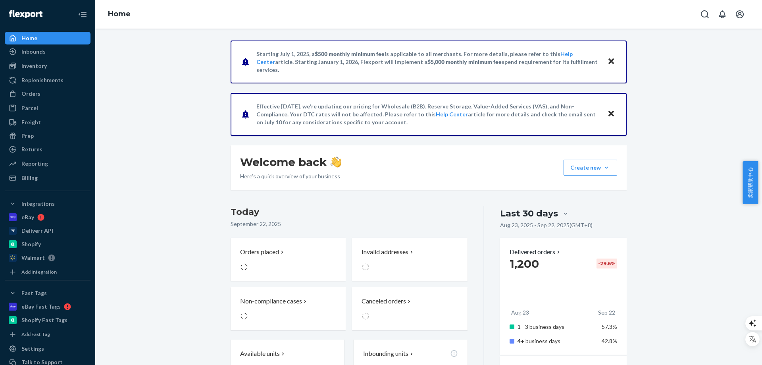  What do you see at coordinates (39, 271) in the screenshot?
I see `div: Add Integration` at bounding box center [39, 271].